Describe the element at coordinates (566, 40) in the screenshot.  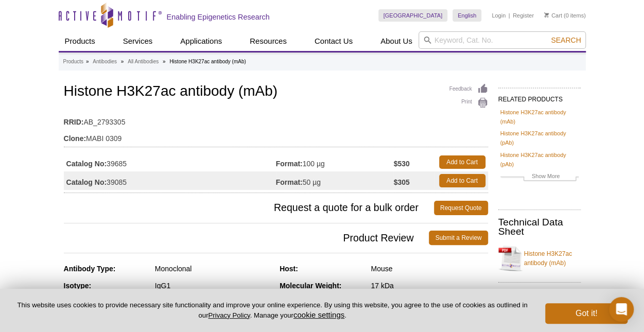
I see `button: Search` at that location.